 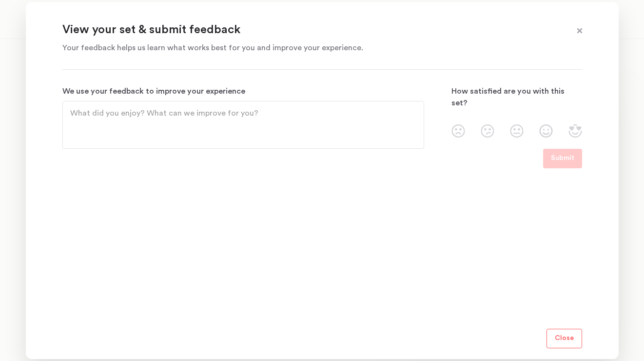 What do you see at coordinates (516, 97) in the screenshot?
I see `p: How satisfied are you with this set?` at bounding box center [516, 97].